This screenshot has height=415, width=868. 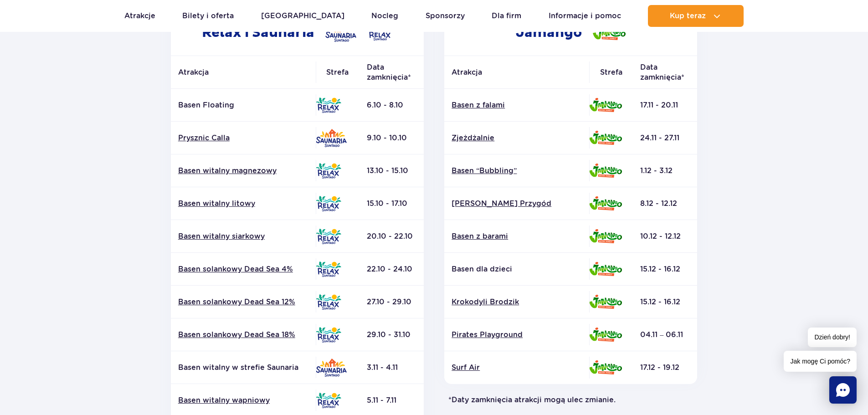 What do you see at coordinates (392, 203) in the screenshot?
I see `td: 15.10 - 17.10` at bounding box center [392, 203].